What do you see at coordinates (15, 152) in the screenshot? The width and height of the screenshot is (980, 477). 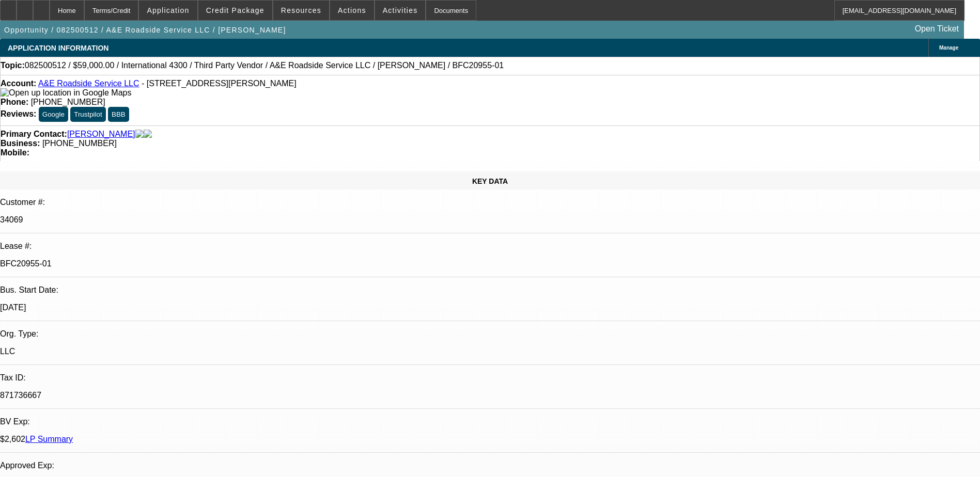 I see `strong: Mobile:` at bounding box center [15, 152].